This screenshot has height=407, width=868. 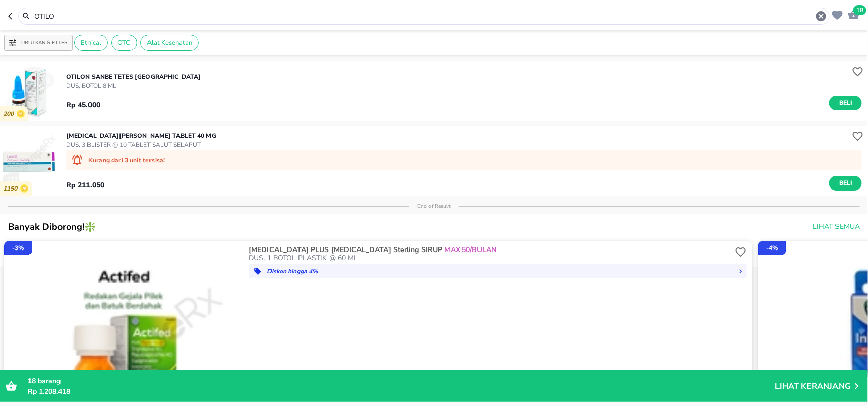 I want to click on input: Cari 4000+ produk di sini, so click(x=424, y=16).